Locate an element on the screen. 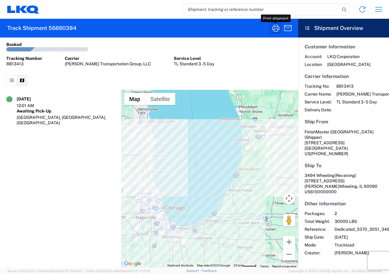  button: Show street map is located at coordinates (135, 99).